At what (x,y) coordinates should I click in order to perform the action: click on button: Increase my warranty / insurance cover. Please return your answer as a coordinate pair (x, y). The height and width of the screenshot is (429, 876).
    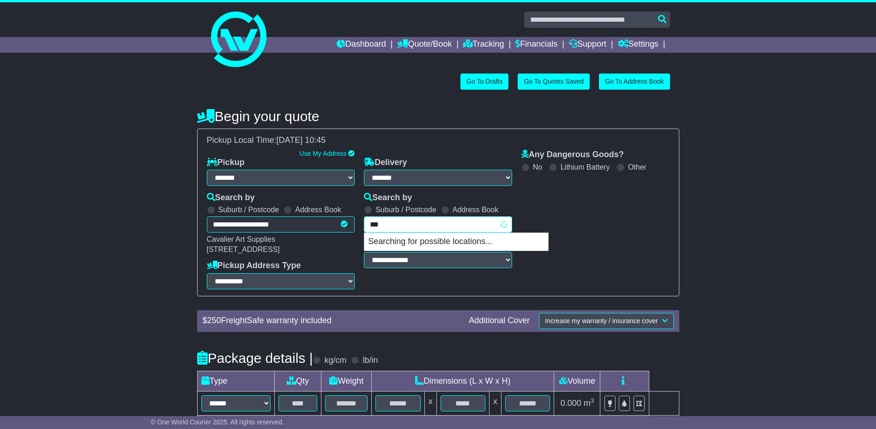
    Looking at the image, I should click on (606, 320).